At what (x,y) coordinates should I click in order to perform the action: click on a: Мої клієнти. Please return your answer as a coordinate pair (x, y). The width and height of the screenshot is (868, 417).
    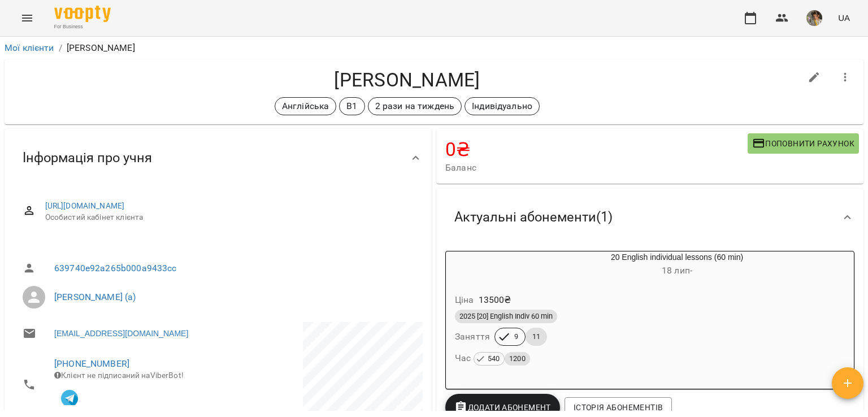
    Looking at the image, I should click on (29, 48).